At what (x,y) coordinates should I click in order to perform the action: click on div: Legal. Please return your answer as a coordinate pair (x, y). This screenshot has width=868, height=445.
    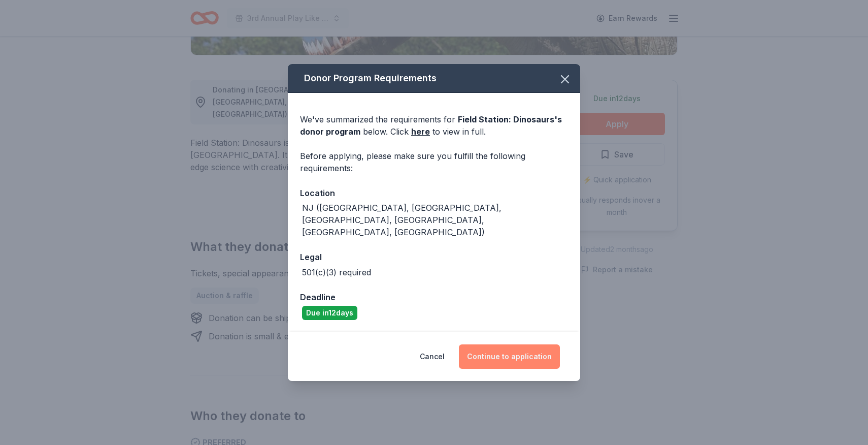
    Looking at the image, I should click on (434, 257).